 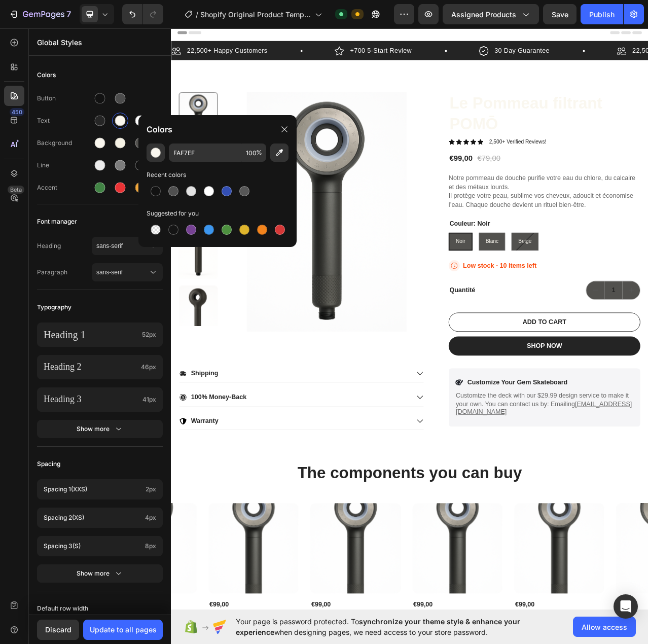 What do you see at coordinates (602, 14) in the screenshot?
I see `button: Publish` at bounding box center [602, 14].